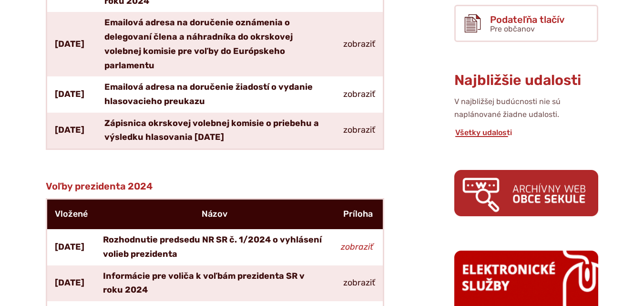  What do you see at coordinates (526, 23) in the screenshot?
I see `a: Podateľňa tlačív Pre občanov` at bounding box center [526, 23].